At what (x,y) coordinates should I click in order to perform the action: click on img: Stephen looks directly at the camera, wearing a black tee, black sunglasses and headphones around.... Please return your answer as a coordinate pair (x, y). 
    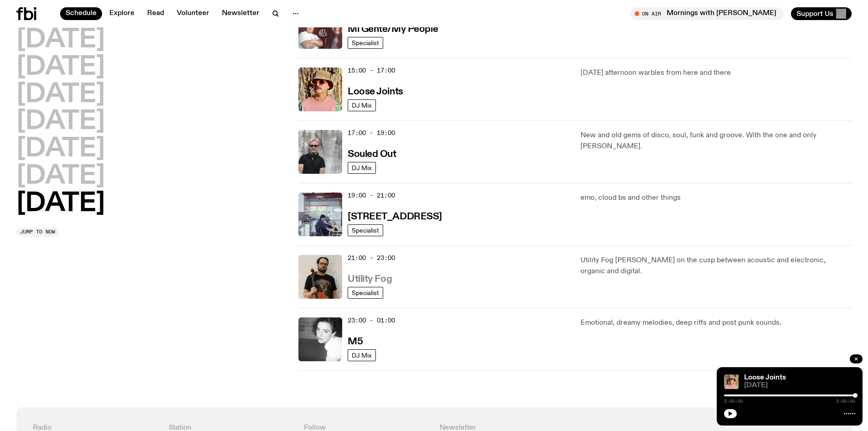
    Looking at the image, I should click on (320, 152).